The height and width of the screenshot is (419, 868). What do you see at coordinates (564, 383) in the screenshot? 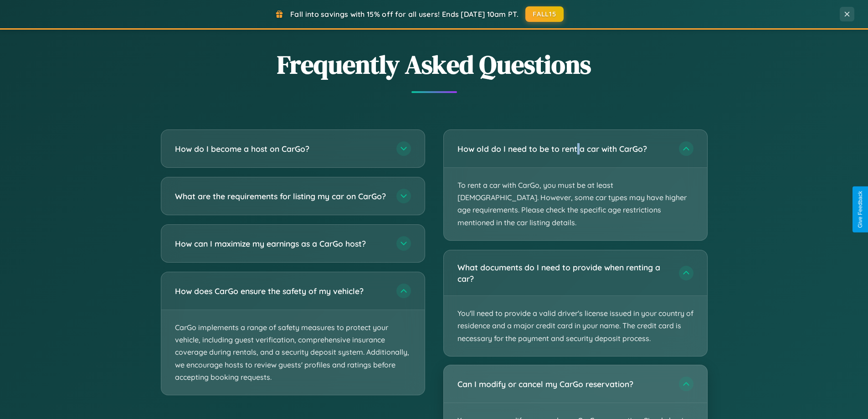
I see `h3: Can I modify or cancel my CarGo reservation?` at bounding box center [564, 383].